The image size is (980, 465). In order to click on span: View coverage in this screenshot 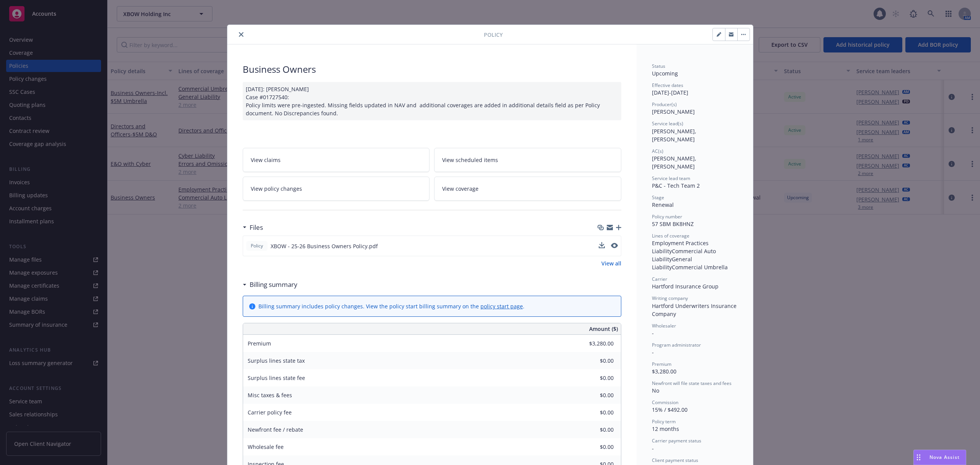, I will do `click(460, 188)`.